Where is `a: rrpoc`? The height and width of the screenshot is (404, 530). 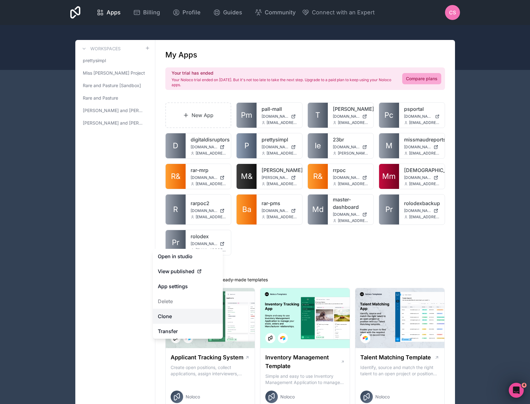
a: rrpoc is located at coordinates (351, 170).